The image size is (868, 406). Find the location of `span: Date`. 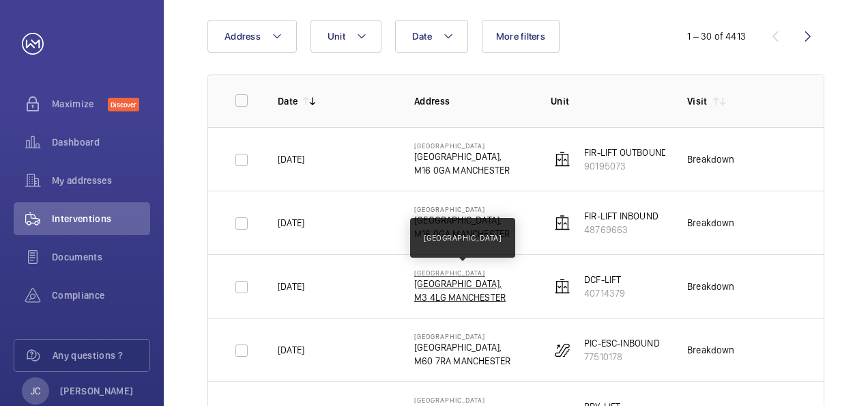

span: Date is located at coordinates (422, 36).